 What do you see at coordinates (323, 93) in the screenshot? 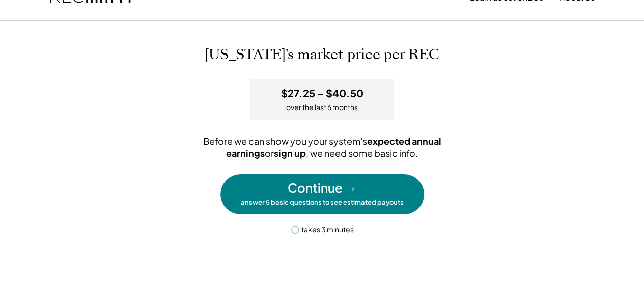
I see `h3: $27.25 – $40.50` at bounding box center [323, 93].